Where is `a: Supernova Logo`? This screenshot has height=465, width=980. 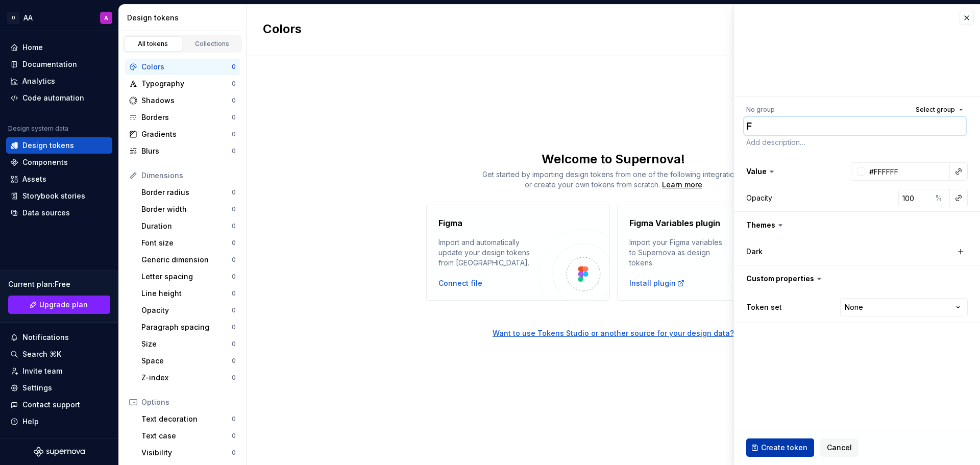 a: Supernova Logo is located at coordinates (59, 452).